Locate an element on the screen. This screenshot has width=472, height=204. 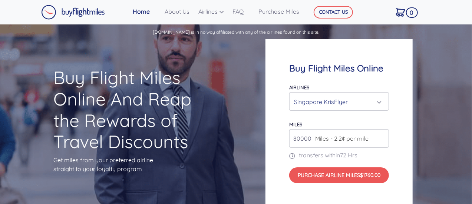
a: 0 is located at coordinates (404, 12).